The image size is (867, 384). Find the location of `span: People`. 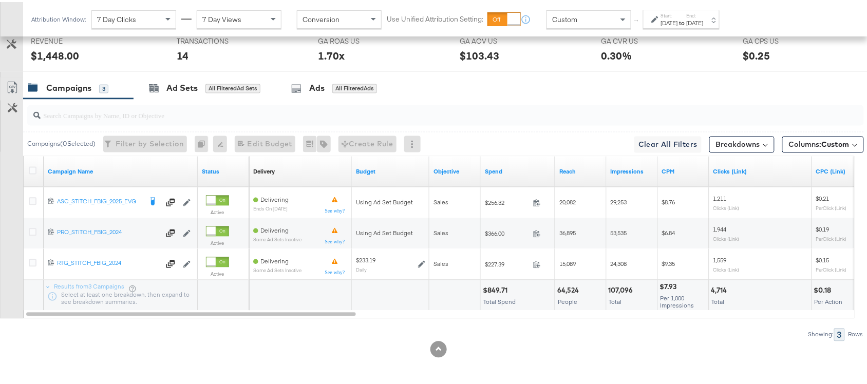

span: People is located at coordinates (568, 300).